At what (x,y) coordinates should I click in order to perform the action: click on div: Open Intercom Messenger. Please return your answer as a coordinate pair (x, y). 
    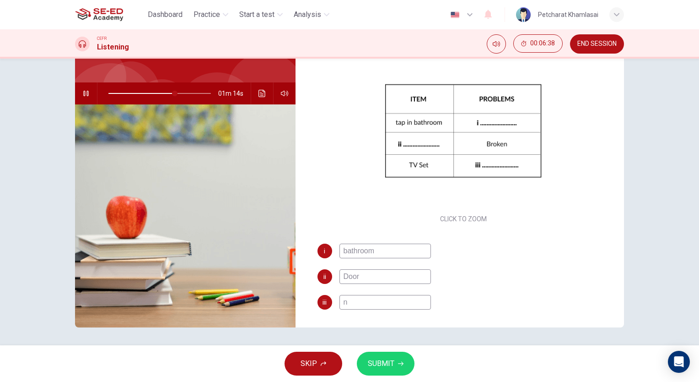
    Looking at the image, I should click on (679, 362).